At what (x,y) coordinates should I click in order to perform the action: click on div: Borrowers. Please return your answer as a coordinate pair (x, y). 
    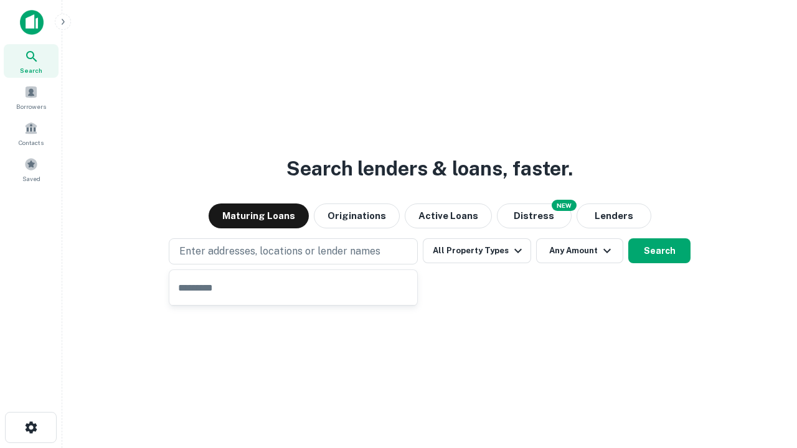
    Looking at the image, I should click on (31, 97).